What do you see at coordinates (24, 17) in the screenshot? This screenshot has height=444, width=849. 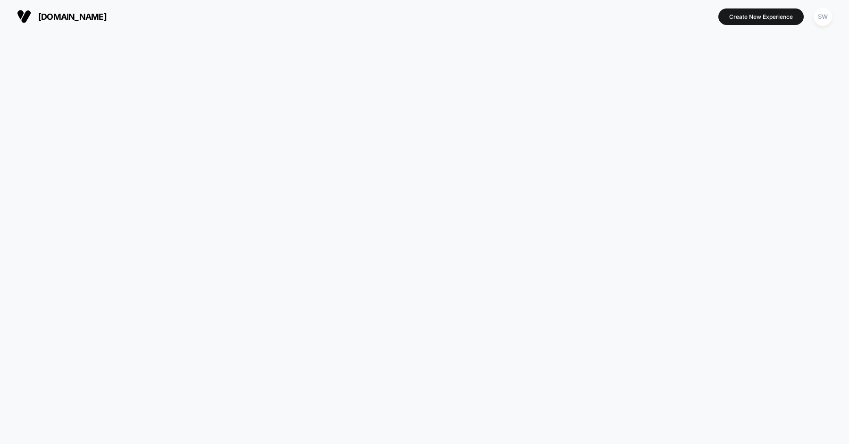 I see `img: Visually logo` at bounding box center [24, 17].